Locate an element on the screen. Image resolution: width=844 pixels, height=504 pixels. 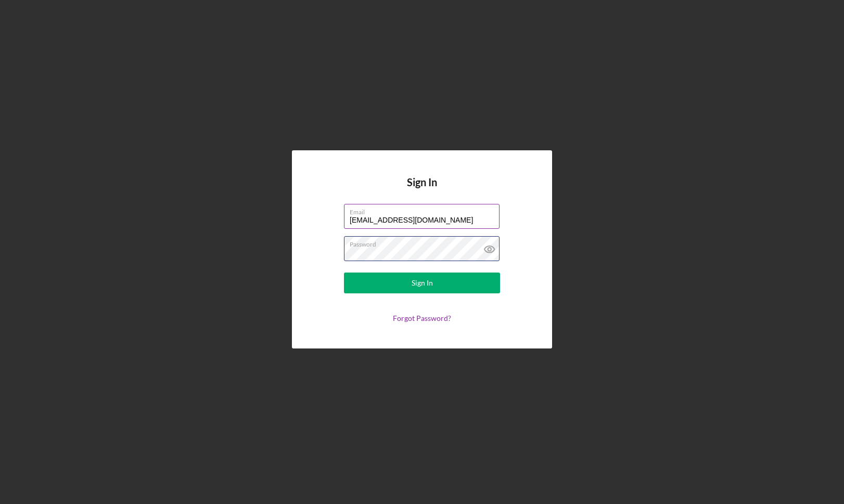
button: Sign In is located at coordinates (422, 283).